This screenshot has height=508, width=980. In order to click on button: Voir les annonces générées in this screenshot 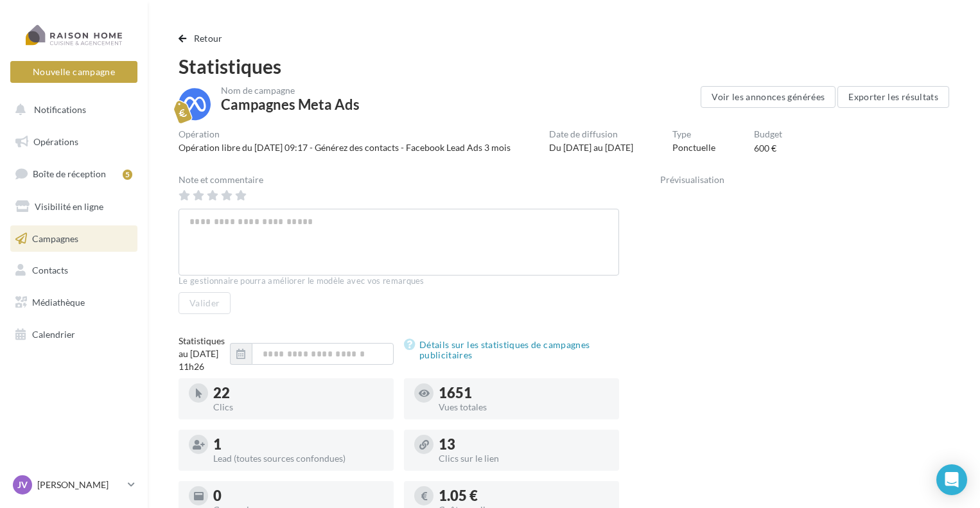, I will do `click(768, 97)`.